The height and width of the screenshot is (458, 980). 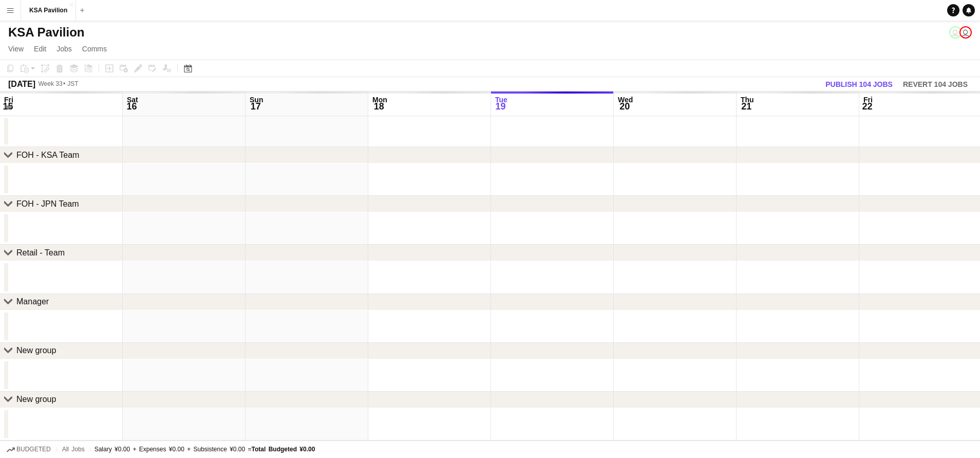 I want to click on h1: KSA Pavilion, so click(x=47, y=32).